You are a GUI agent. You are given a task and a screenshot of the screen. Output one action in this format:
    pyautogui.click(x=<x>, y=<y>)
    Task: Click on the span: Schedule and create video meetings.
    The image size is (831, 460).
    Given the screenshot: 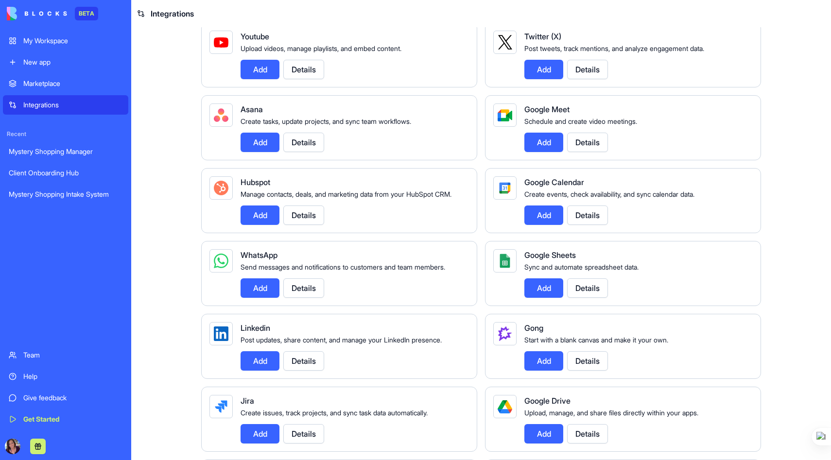 What is the action you would take?
    pyautogui.click(x=580, y=121)
    